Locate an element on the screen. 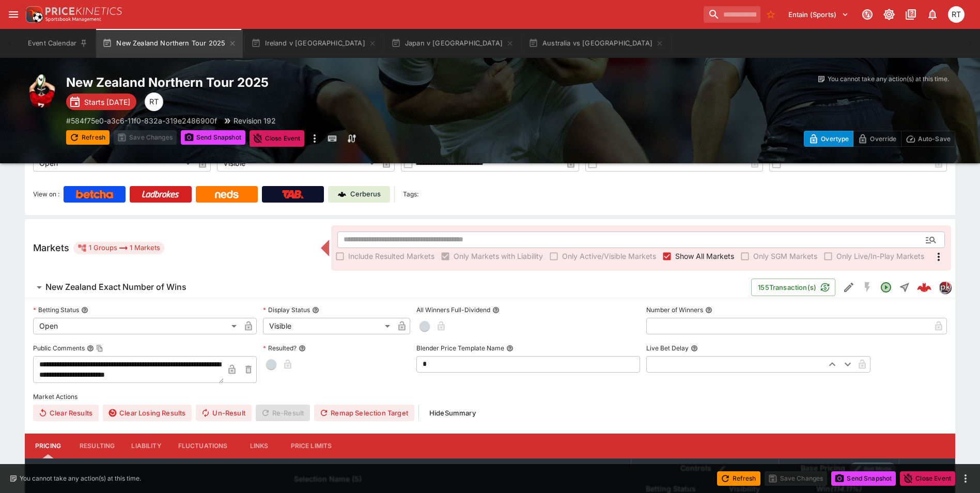 The image size is (980, 493). h2: Copy To Clipboard is located at coordinates (288, 82).